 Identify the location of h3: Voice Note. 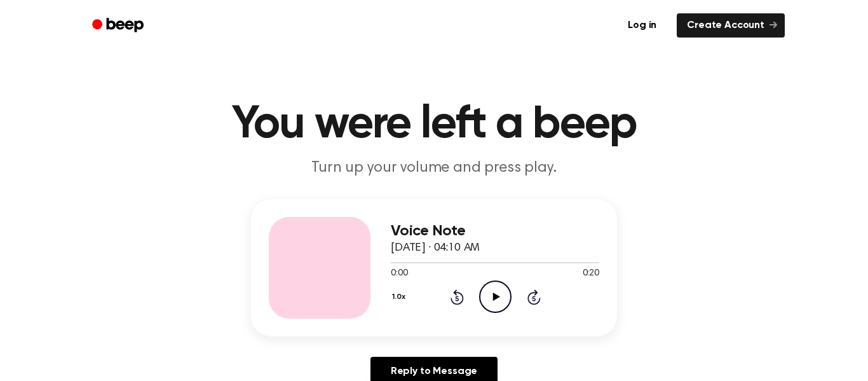
(495, 231).